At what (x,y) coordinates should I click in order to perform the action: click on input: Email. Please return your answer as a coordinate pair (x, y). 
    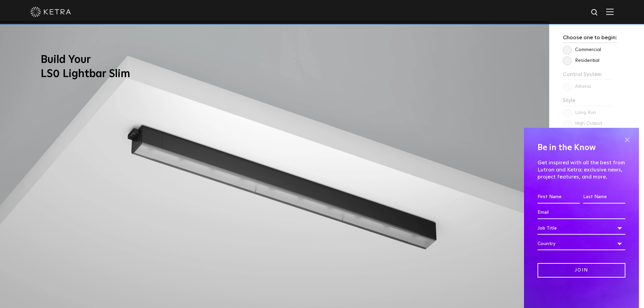
    Looking at the image, I should click on (581, 213).